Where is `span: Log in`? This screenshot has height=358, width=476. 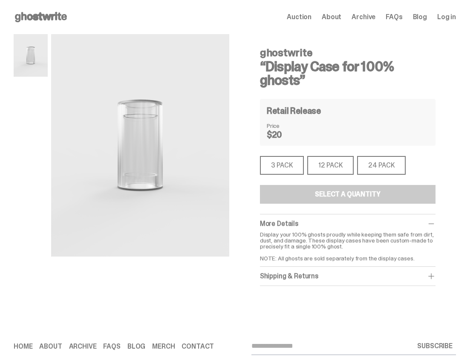
span: Log in is located at coordinates (447, 17).